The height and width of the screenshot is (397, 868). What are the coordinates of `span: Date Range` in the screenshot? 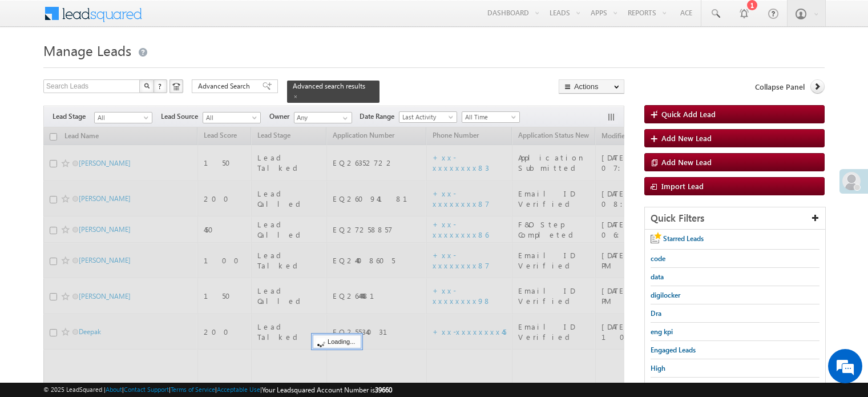 It's located at (379, 117).